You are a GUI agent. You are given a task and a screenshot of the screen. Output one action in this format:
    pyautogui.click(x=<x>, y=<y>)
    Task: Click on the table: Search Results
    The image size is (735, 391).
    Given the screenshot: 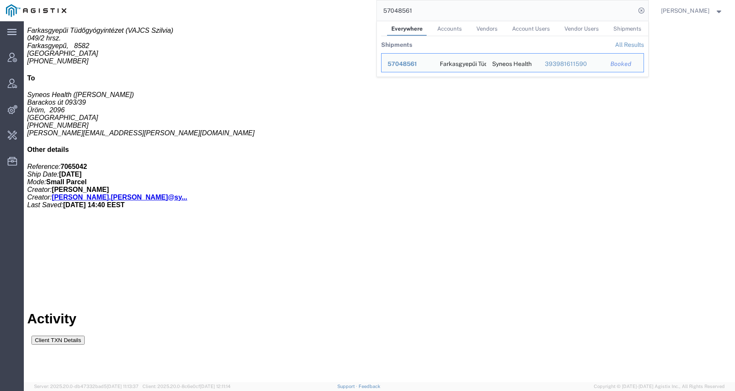 What is the action you would take?
    pyautogui.click(x=515, y=56)
    